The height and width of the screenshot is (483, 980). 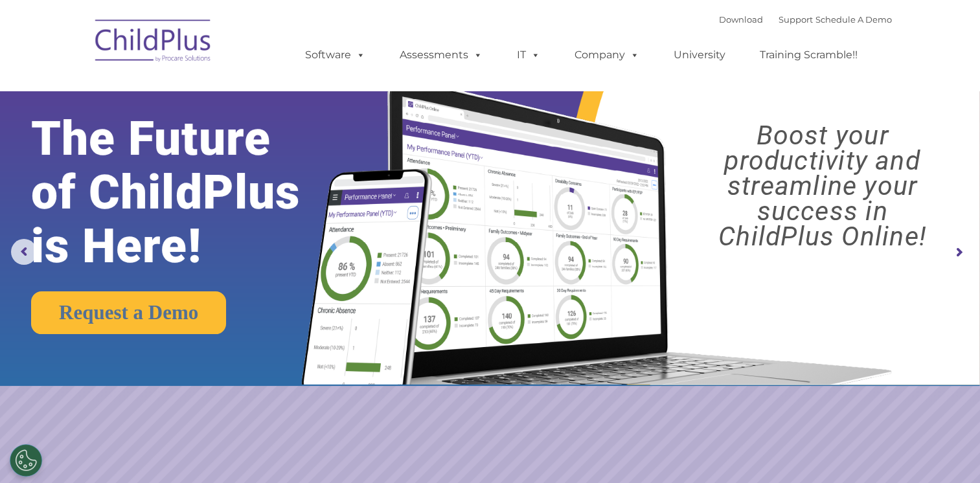 I want to click on a: Schedule A Demo, so click(x=854, y=20).